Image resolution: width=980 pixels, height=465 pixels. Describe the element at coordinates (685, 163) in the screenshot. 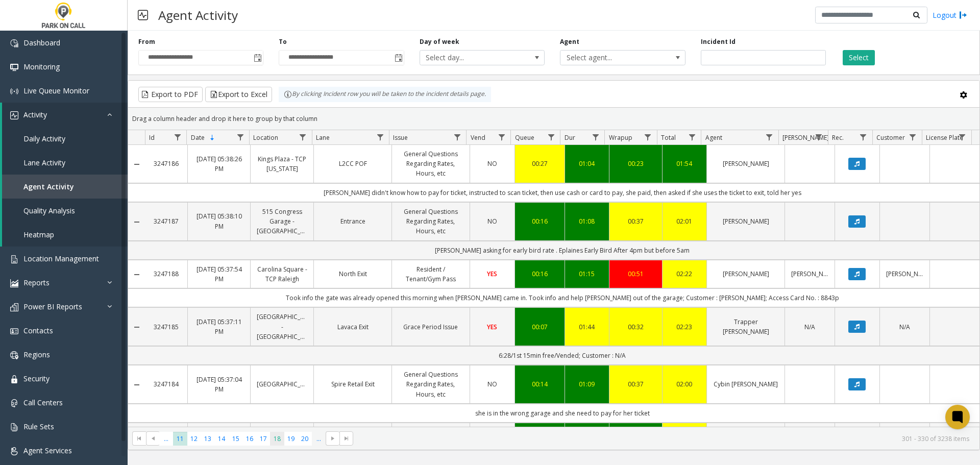

I see `a: 01:54` at that location.